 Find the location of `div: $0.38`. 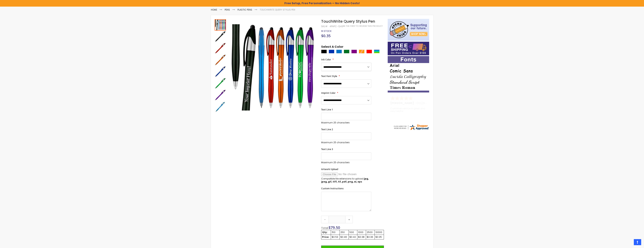

div: $0.38 is located at coordinates (361, 237).